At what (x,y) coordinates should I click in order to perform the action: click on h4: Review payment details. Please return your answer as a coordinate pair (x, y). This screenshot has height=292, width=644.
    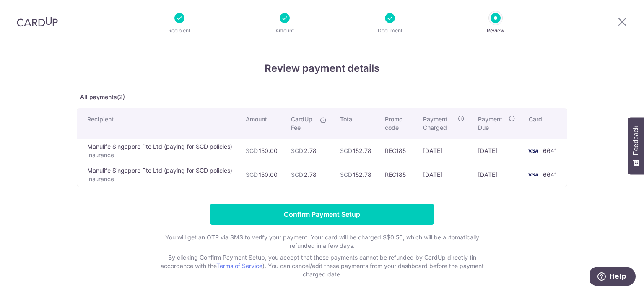
    Looking at the image, I should click on (322, 68).